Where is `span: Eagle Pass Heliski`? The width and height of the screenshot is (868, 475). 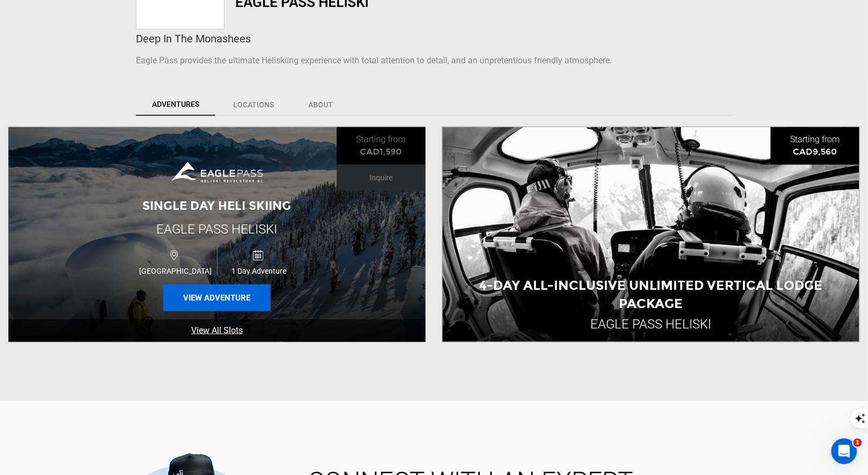 span: Eagle Pass Heliski is located at coordinates (217, 229).